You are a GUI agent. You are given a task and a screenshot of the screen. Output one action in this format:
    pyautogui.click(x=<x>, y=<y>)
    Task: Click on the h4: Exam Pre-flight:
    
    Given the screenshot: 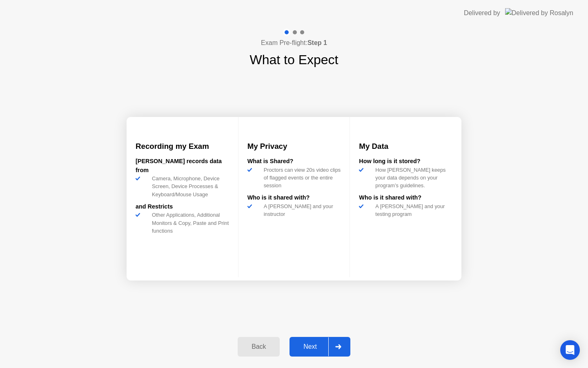 What is the action you would take?
    pyautogui.click(x=294, y=43)
    